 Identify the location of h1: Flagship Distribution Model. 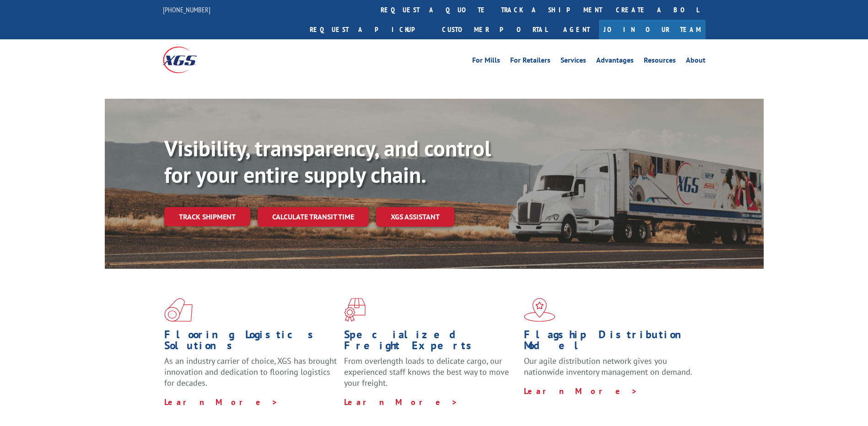
(610, 343).